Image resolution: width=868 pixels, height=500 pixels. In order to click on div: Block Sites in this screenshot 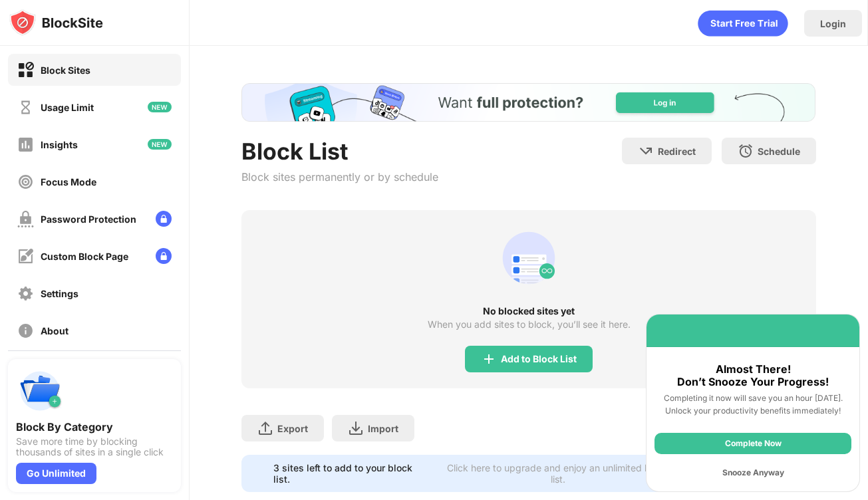, I will do `click(66, 70)`.